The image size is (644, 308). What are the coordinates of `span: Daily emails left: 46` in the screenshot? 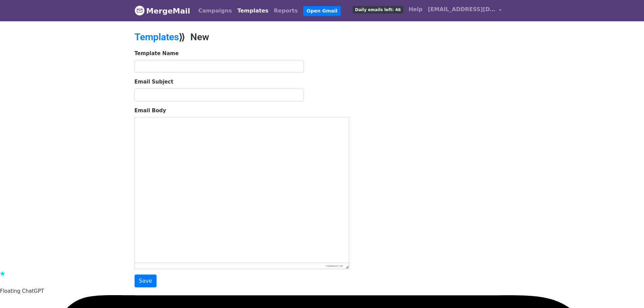 It's located at (377, 10).